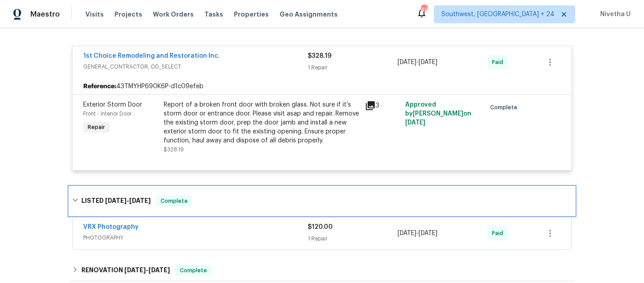  Describe the element at coordinates (94, 14) in the screenshot. I see `span: Visits` at that location.